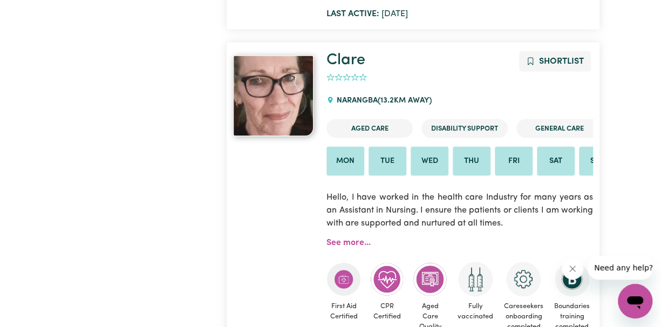  I want to click on img: Care and support worker has completed First Aid Certification, so click(344, 279).